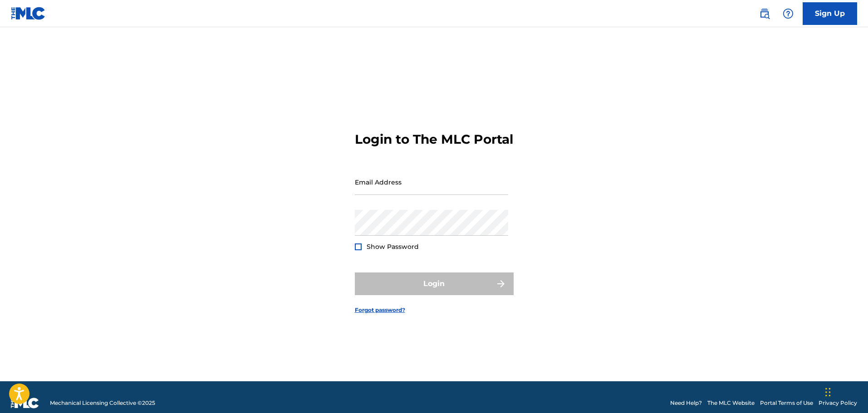 The image size is (868, 413). What do you see at coordinates (786, 403) in the screenshot?
I see `a: Portal Terms of Use` at bounding box center [786, 403].